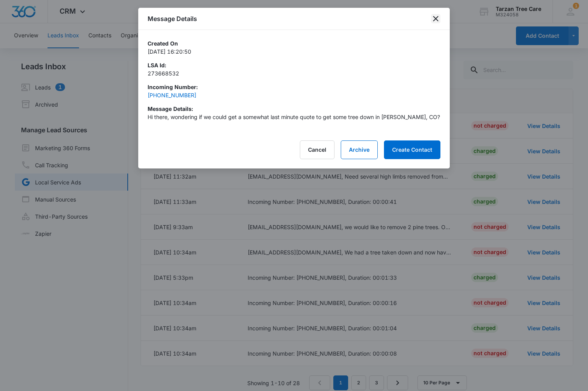 The width and height of the screenshot is (588, 391). Describe the element at coordinates (359, 150) in the screenshot. I see `button: Archive` at that location.